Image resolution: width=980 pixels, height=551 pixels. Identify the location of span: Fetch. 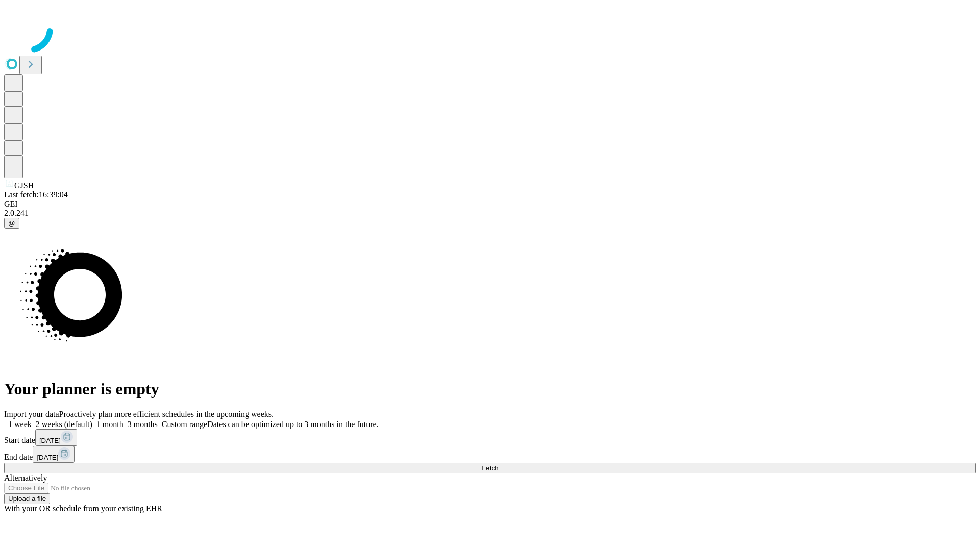
(489, 468).